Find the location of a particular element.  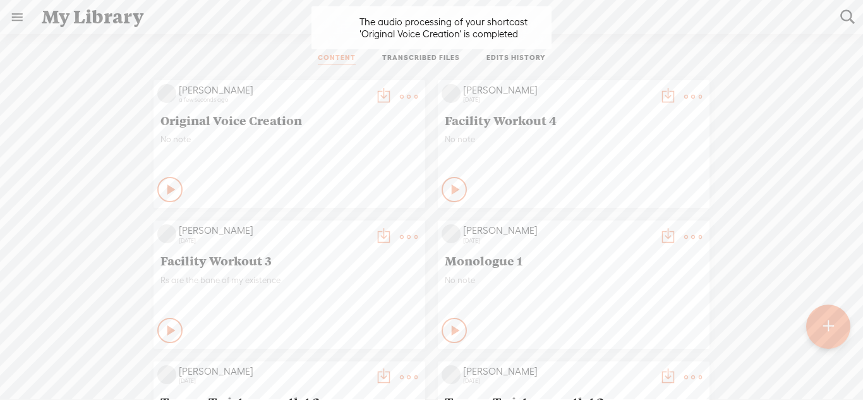

a: EDITS HISTORY is located at coordinates (516, 59).